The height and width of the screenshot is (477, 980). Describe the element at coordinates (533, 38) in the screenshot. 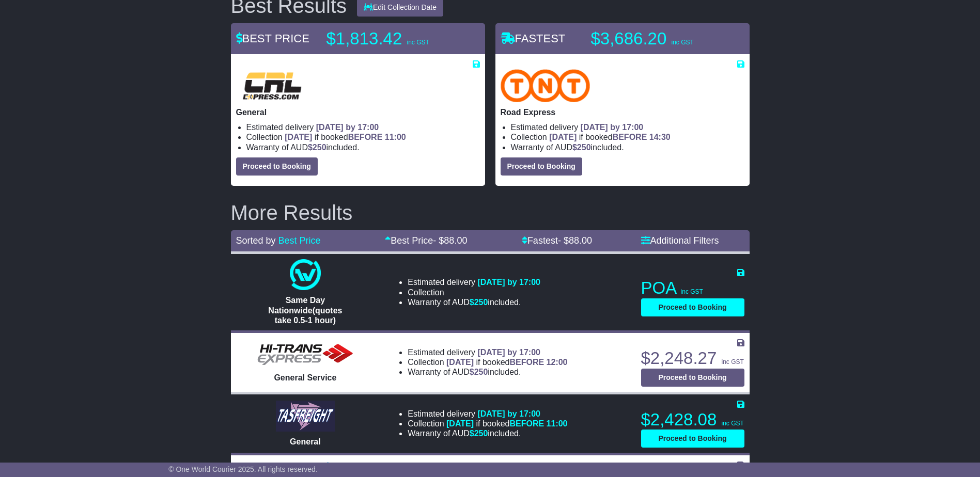

I see `span: FASTEST` at that location.